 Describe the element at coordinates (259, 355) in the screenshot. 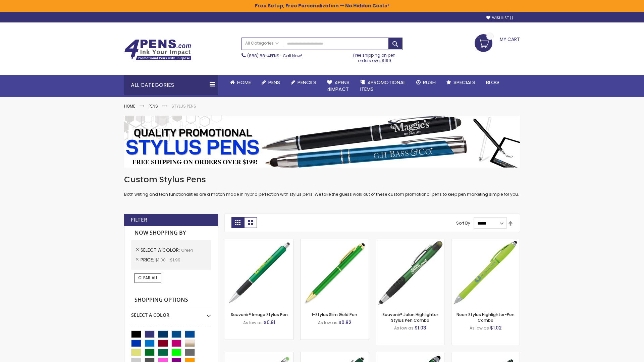

I see `a: Islander Softy Gel with Stylus - ColorJet Imprint-Green` at that location.